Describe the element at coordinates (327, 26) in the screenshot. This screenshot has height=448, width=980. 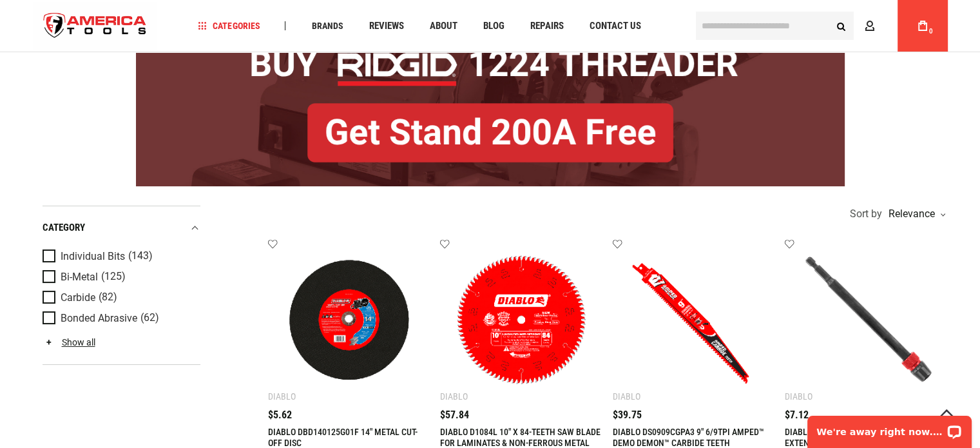
I see `a: Brands` at that location.